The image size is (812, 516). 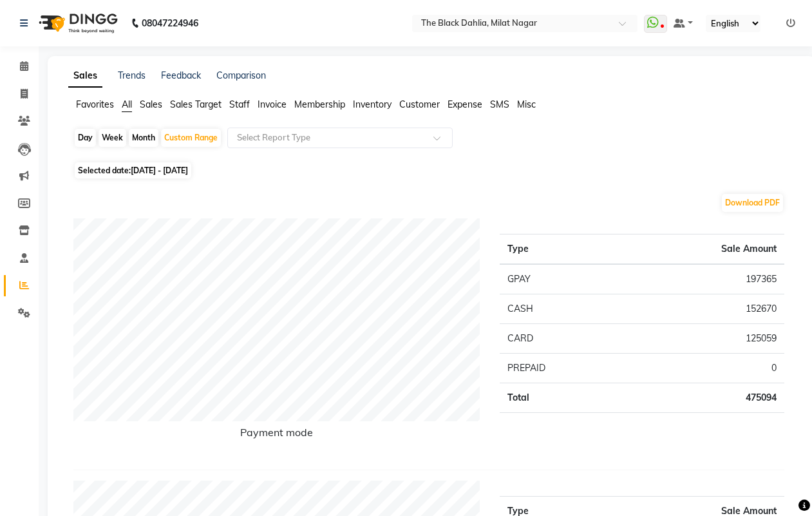 What do you see at coordinates (465, 104) in the screenshot?
I see `span: Expense` at bounding box center [465, 104].